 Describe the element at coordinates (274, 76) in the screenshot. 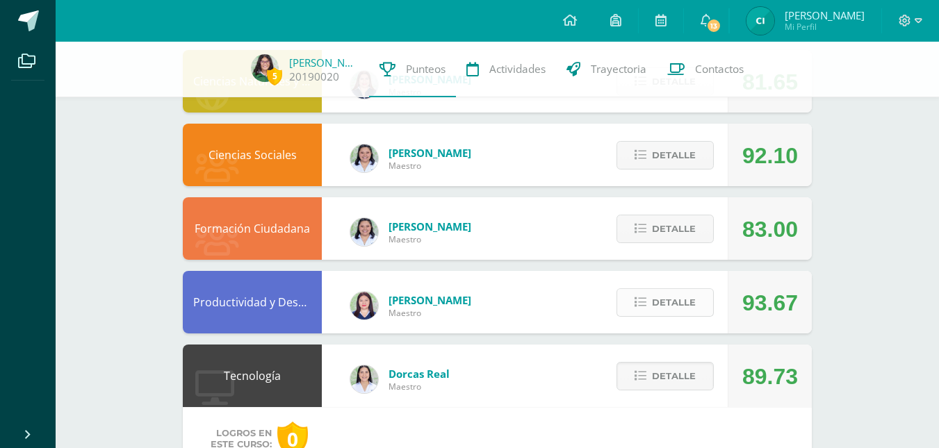

I see `span: 5` at that location.